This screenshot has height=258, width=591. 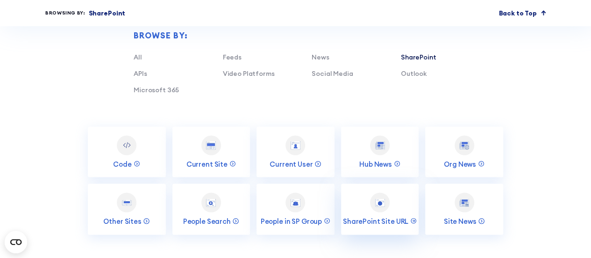 What do you see at coordinates (291, 163) in the screenshot?
I see `p: Current User` at bounding box center [291, 163].